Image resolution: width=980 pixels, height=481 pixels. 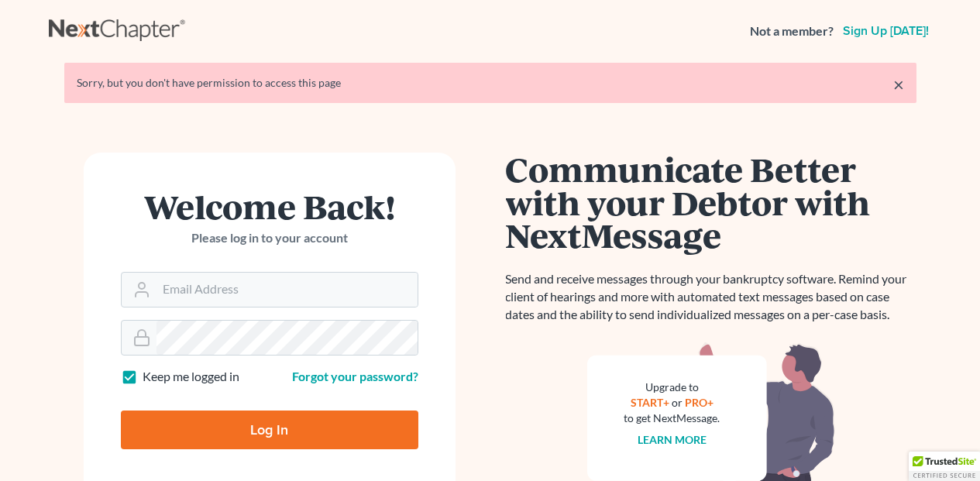 What do you see at coordinates (287, 289) in the screenshot?
I see `input: Email Address` at bounding box center [287, 289].